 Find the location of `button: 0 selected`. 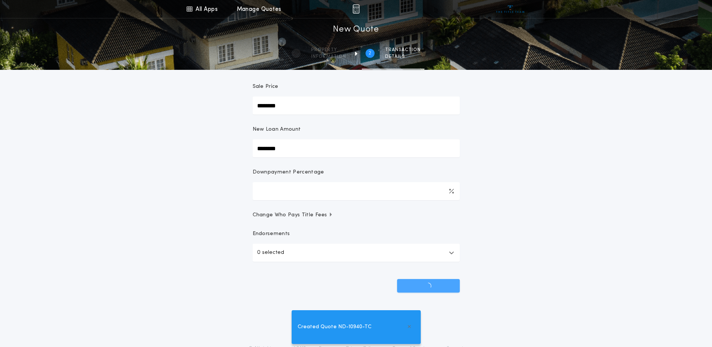

button: 0 selected is located at coordinates (356, 253).